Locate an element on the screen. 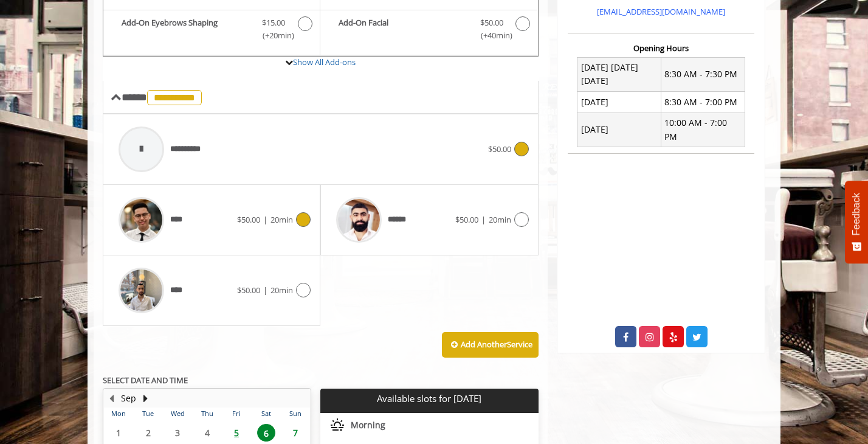 This screenshot has width=868, height=444. span: $15.00 is located at coordinates (274, 22).